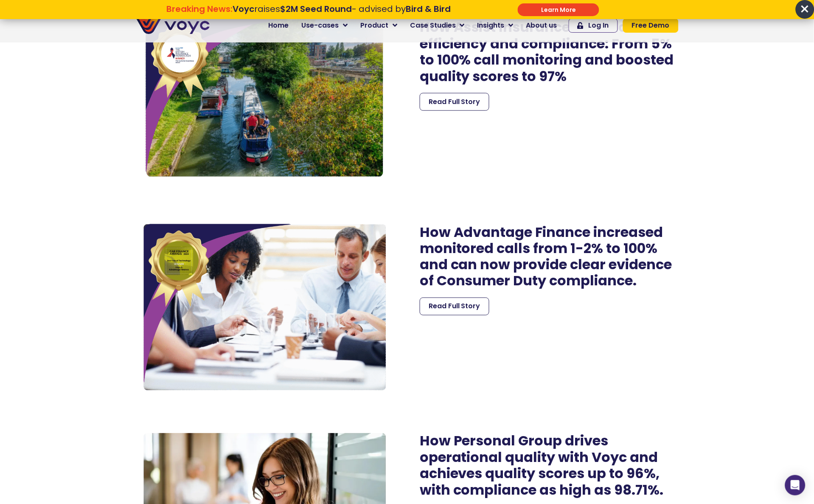 Image resolution: width=814 pixels, height=504 pixels. Describe the element at coordinates (651, 26) in the screenshot. I see `span: Free Demo` at that location.